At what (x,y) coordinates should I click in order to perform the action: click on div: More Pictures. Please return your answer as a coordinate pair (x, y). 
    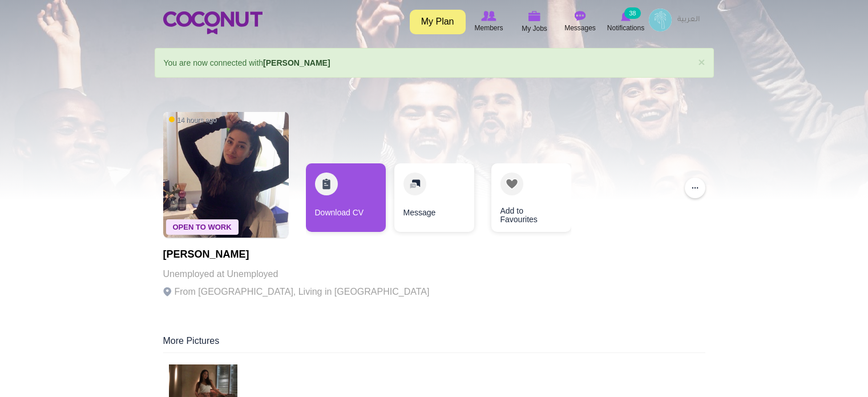
    Looking at the image, I should click on (434, 344).